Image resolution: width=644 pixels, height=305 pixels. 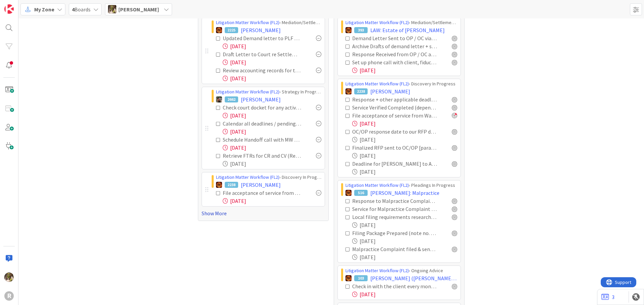 I want to click on div: OC/OP response date to our RFP docketed [paralegal], so click(x=395, y=132).